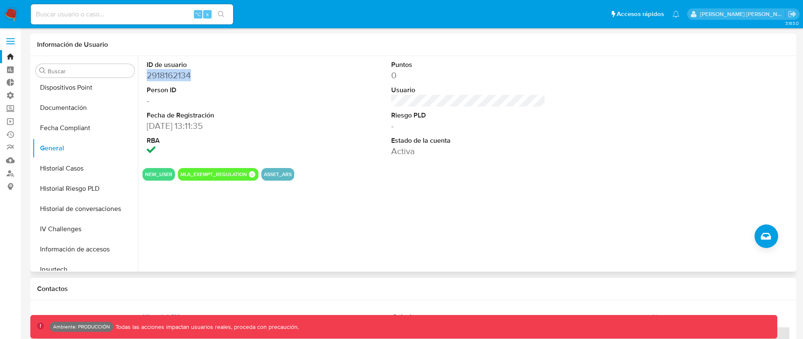 This screenshot has width=803, height=339. What do you see at coordinates (468, 90) in the screenshot?
I see `dt: Usuario` at bounding box center [468, 90].